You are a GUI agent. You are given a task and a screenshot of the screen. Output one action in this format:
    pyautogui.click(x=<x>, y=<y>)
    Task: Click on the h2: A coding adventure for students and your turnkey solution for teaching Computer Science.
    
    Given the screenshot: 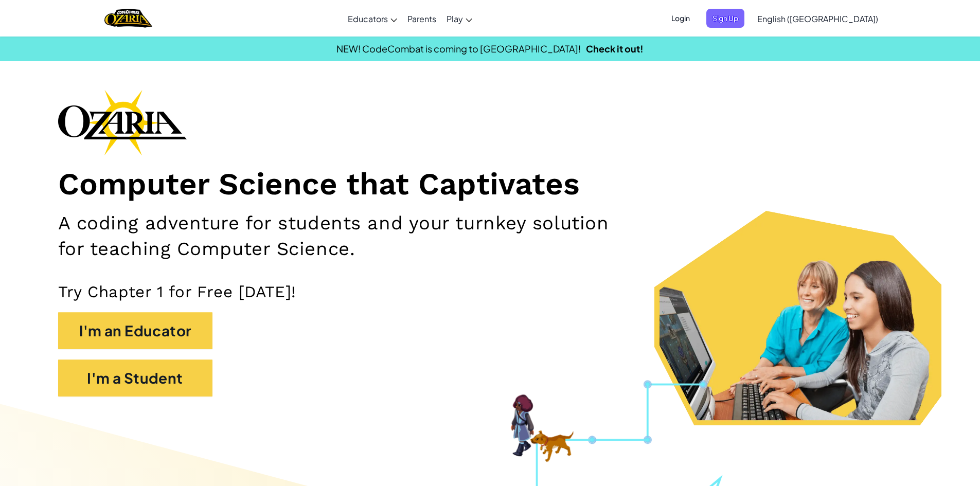 What is the action you would take?
    pyautogui.click(x=348, y=236)
    